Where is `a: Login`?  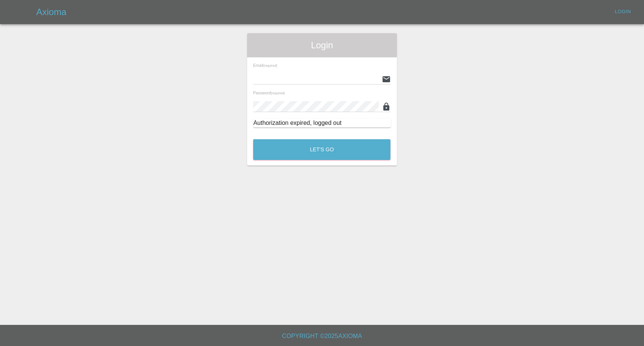
a: Login is located at coordinates (623, 12).